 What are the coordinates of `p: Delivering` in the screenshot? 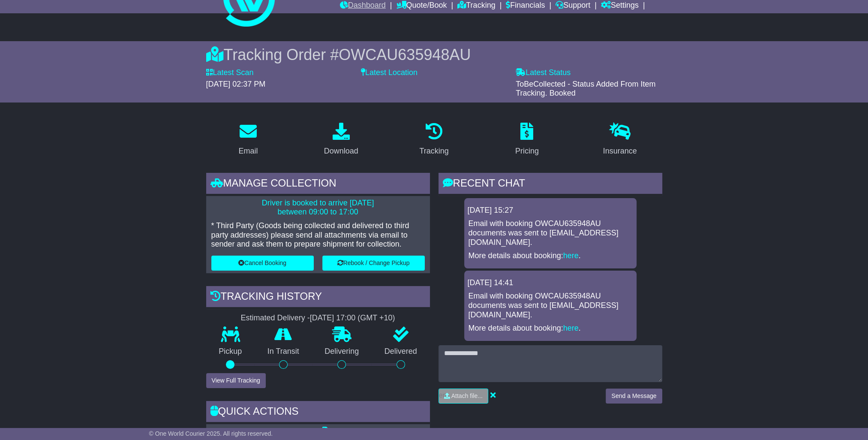 It's located at (342, 351).